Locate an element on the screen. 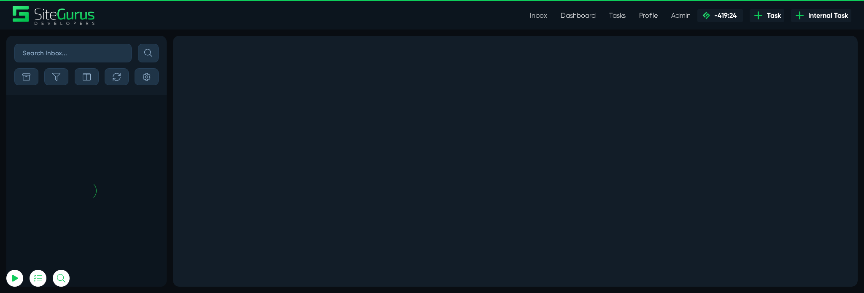 The height and width of the screenshot is (293, 864). a: Task is located at coordinates (767, 16).